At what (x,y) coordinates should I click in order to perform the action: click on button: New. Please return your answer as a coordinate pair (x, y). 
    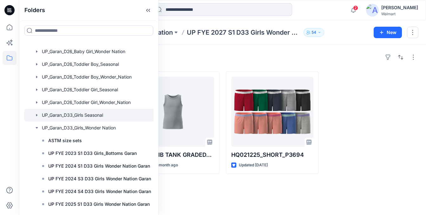
    Looking at the image, I should click on (388, 32).